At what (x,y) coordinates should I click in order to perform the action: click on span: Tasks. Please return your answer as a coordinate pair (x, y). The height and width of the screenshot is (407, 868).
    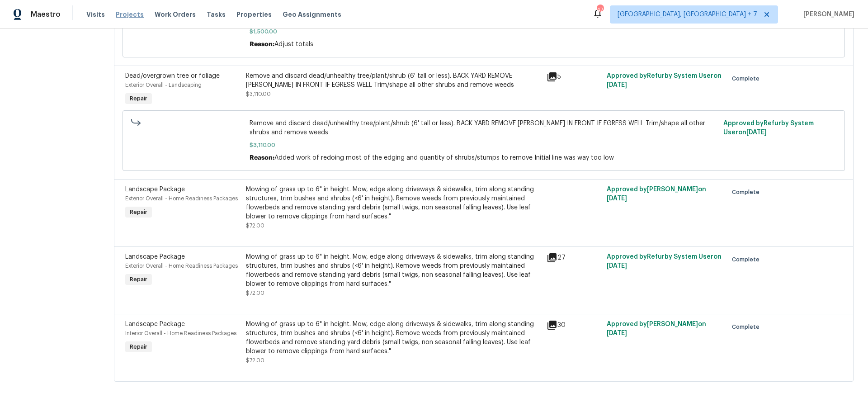
    Looking at the image, I should click on (216, 15).